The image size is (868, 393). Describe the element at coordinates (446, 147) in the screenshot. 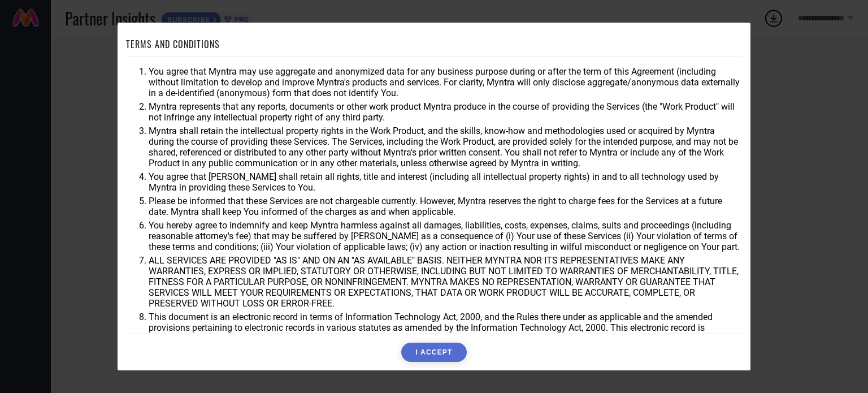

I see `li: Myntra shall retain the intellectual property rights in the Work Product, and the skills, know-ho...` at that location.